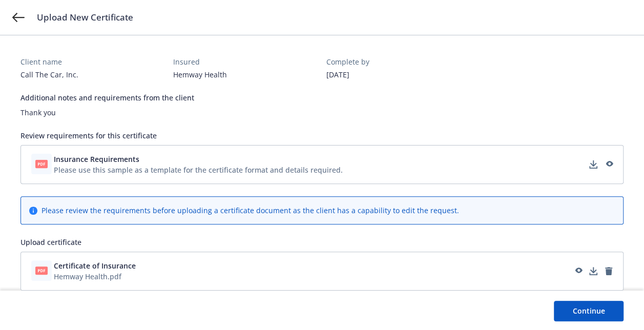  I want to click on button: Continue, so click(589, 311).